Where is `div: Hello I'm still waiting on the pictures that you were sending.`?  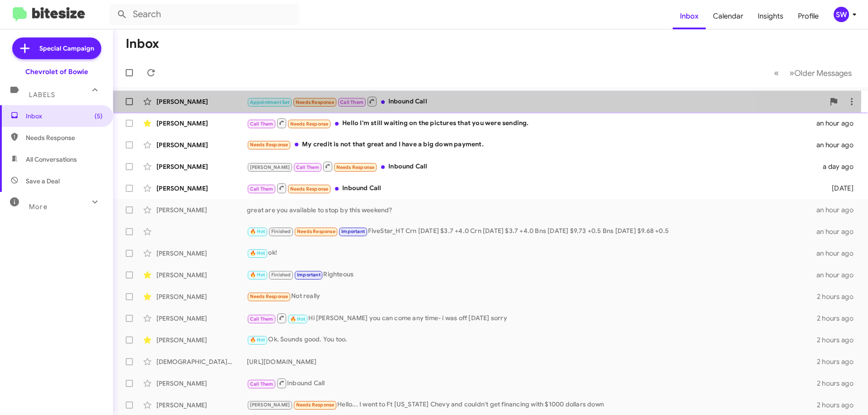
div: Hello I'm still waiting on the pictures that you were sending. is located at coordinates (532, 123).